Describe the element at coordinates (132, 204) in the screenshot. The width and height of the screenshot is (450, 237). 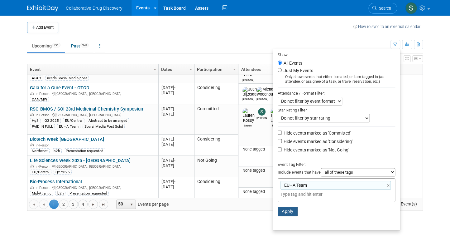
I see `span: select` at that location.